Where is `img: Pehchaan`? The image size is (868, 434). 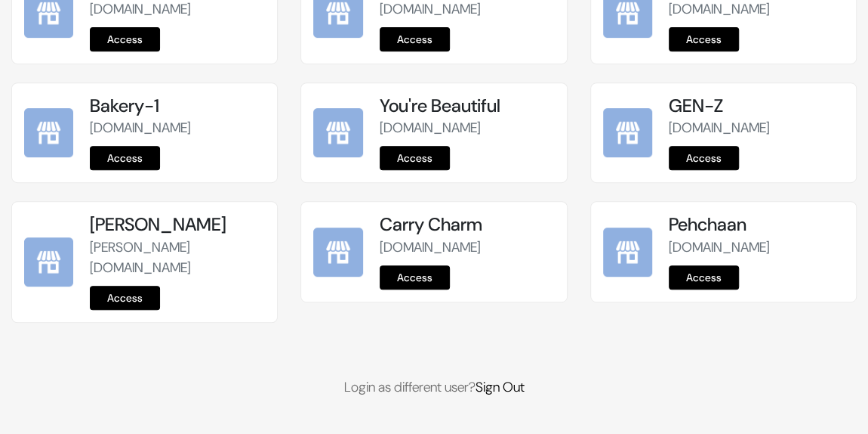
img: Pehchaan is located at coordinates (628, 251).